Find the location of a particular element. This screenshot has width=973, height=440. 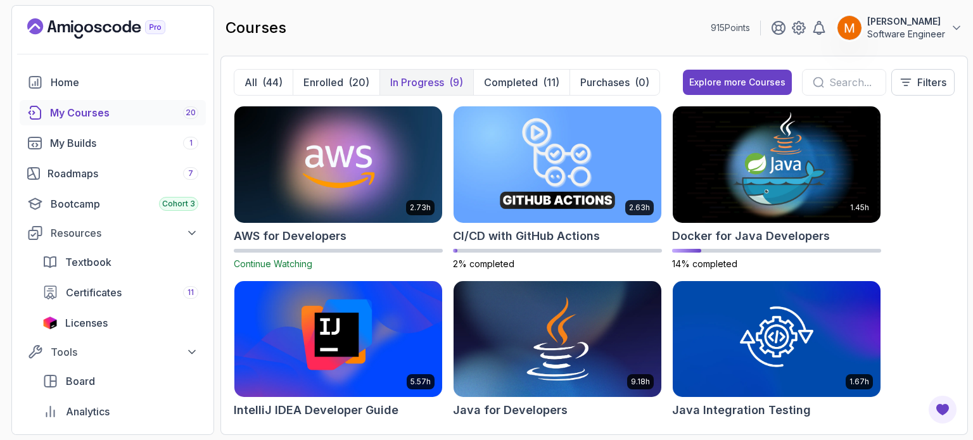

span: 11 is located at coordinates (191, 293).